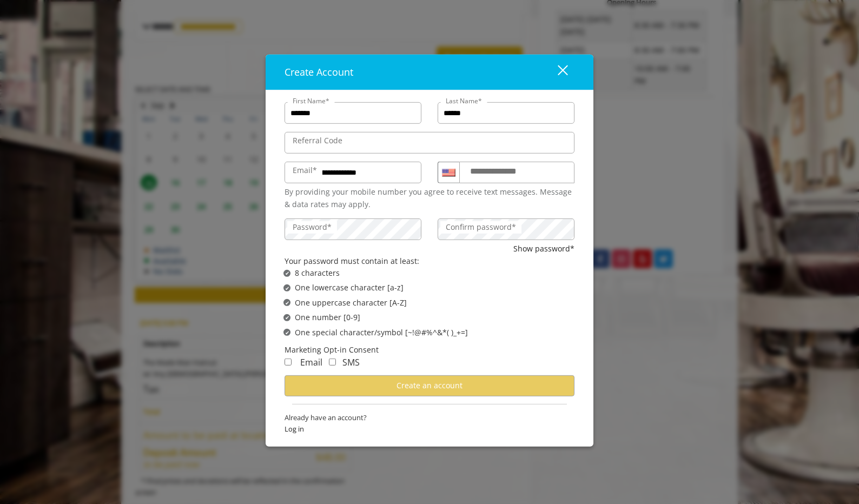  I want to click on span: One special character/symbol [~!@#%^&*( )_+=], so click(382, 332).